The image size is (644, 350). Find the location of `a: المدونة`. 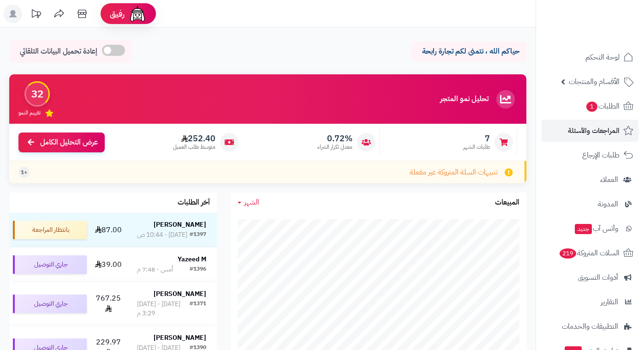

a: المدونة is located at coordinates (590, 204).